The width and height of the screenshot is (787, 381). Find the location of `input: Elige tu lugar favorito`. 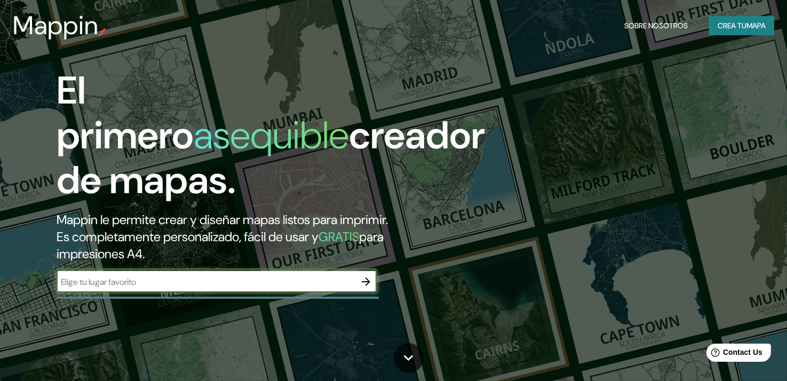

input: Elige tu lugar favorito is located at coordinates (206, 282).